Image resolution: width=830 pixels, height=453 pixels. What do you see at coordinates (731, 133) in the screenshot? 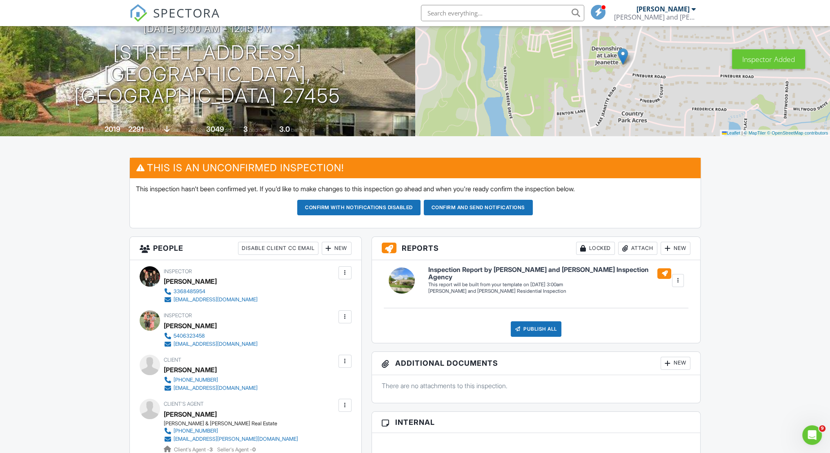
I see `a: Leaflet` at bounding box center [731, 133].